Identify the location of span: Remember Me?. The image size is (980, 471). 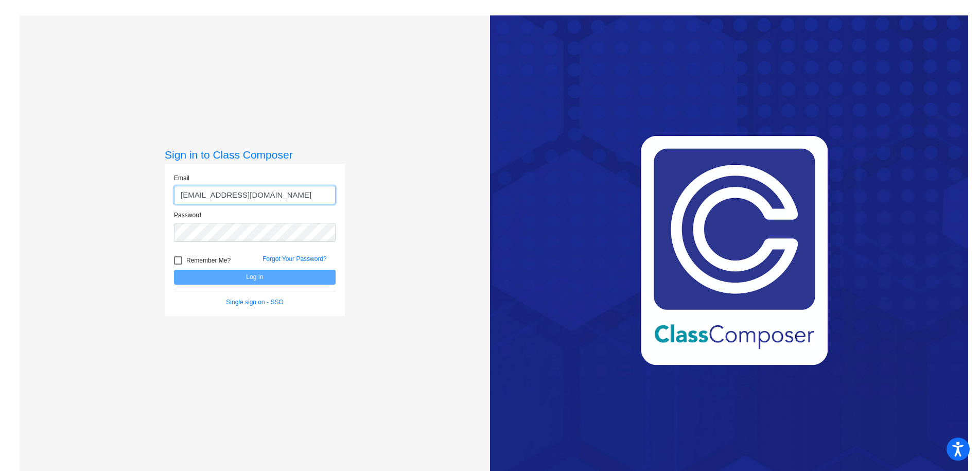
(209, 260).